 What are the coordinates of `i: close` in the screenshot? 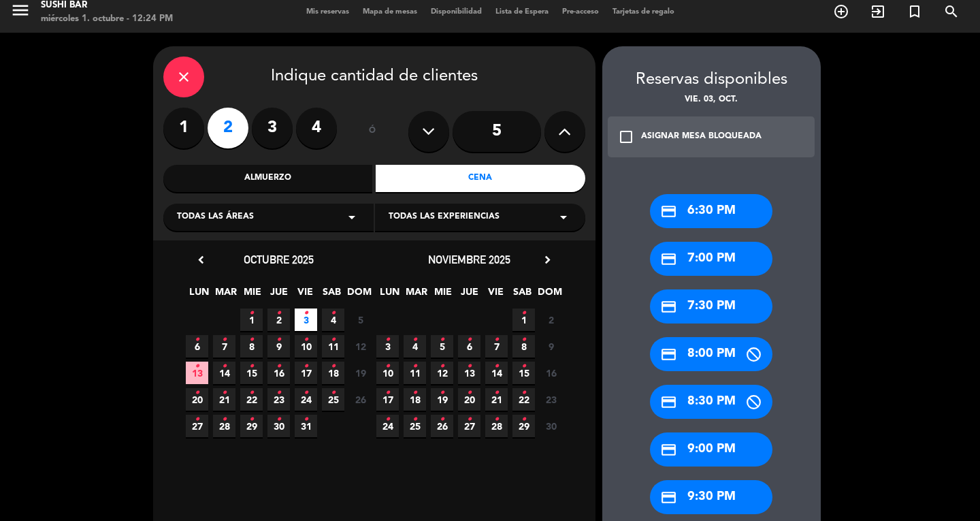 It's located at (184, 77).